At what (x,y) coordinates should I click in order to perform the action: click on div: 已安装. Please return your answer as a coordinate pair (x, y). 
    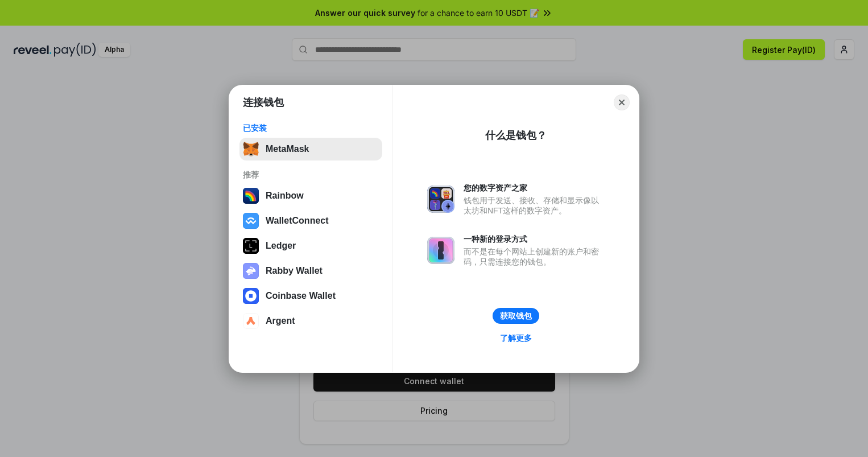
    Looking at the image, I should click on (311, 128).